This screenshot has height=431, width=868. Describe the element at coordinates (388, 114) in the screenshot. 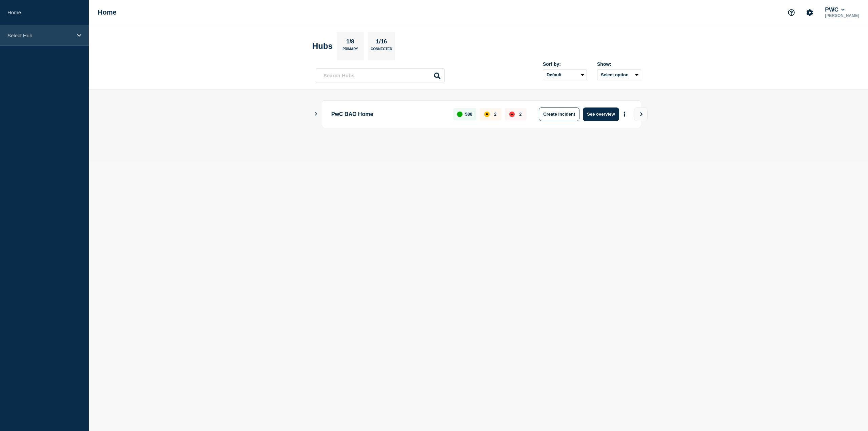

I see `p: PwC BAO Home` at that location.